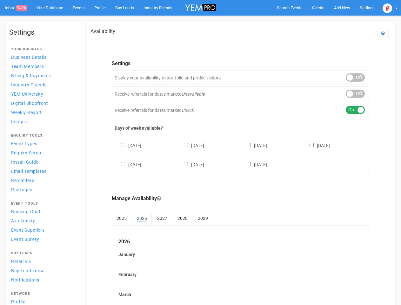 Image resolution: width=401 pixels, height=305 pixels. I want to click on label: January, so click(241, 255).